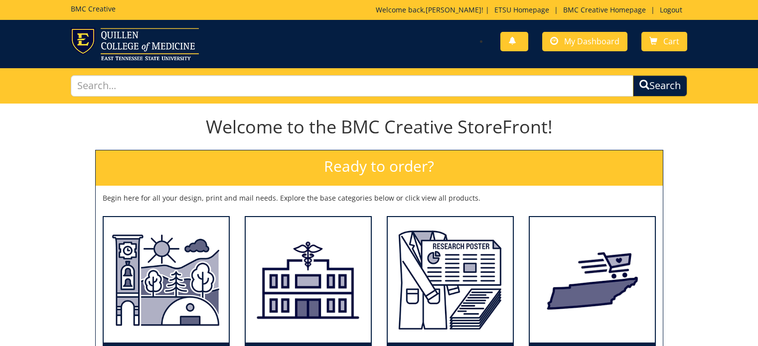 The height and width of the screenshot is (346, 758). I want to click on a: Cart, so click(664, 41).